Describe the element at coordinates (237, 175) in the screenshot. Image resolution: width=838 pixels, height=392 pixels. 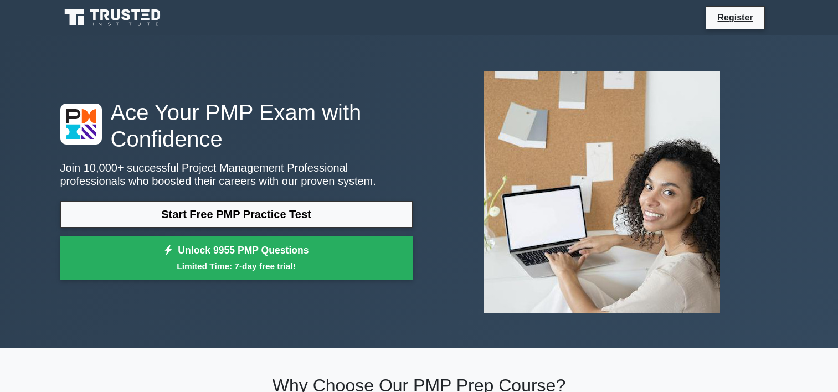
I see `p: Join 10,000+ successful Project Management Professional professionals who boosted their careers w...` at that location.